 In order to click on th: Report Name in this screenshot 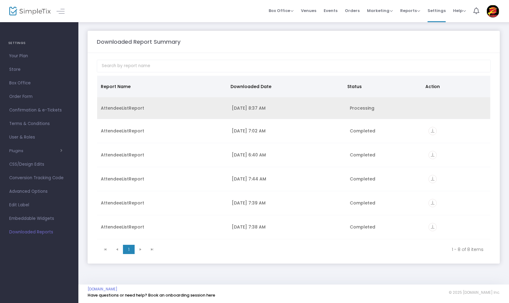, I will do `click(162, 86)`.